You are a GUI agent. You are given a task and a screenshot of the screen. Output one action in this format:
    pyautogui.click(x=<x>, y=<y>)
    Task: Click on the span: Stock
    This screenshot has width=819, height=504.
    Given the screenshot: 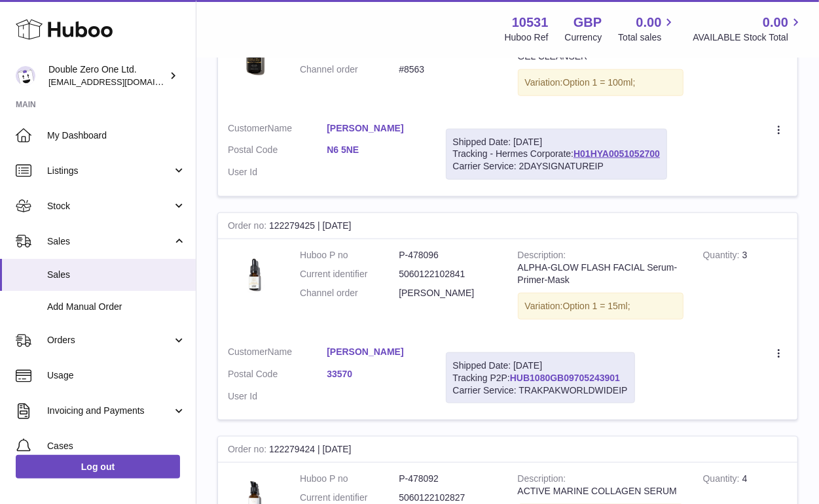 What is the action you would take?
    pyautogui.click(x=109, y=206)
    